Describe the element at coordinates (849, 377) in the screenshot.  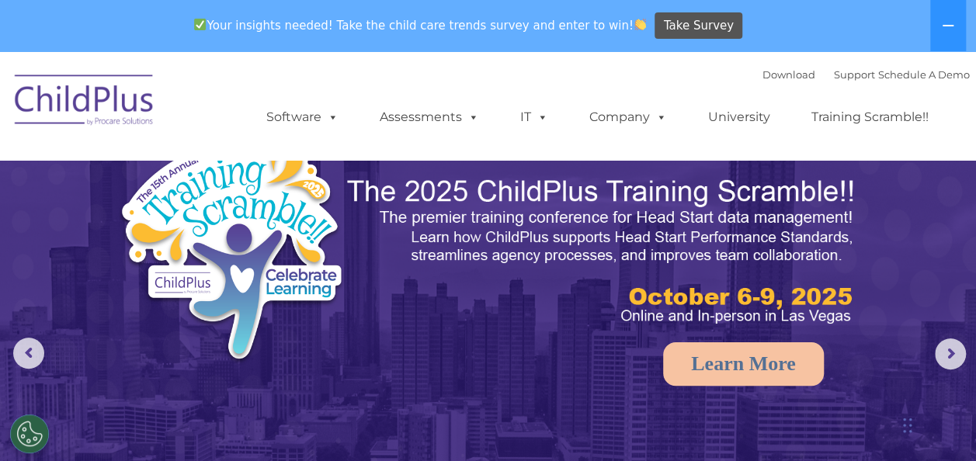
I see `div: Chat Widget` at that location.